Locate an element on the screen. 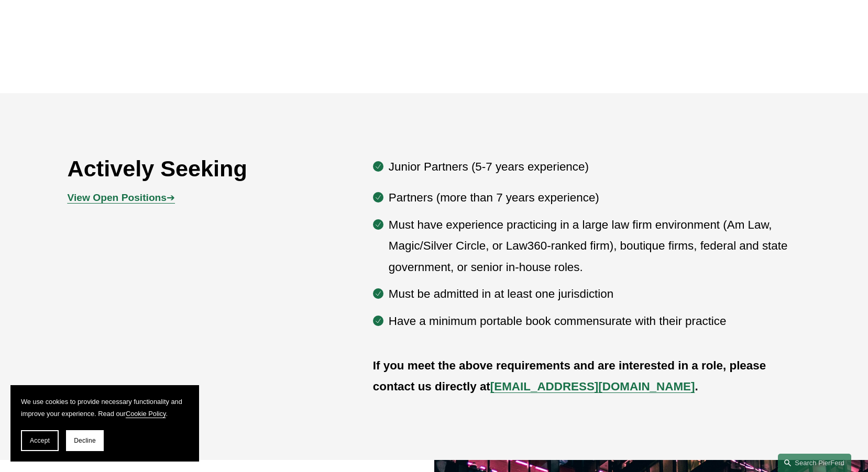 Image resolution: width=868 pixels, height=472 pixels. p: Must have experience practicing in a large law firm environment (Am Law, Magic/Silver Circle, or ... is located at coordinates (595, 246).